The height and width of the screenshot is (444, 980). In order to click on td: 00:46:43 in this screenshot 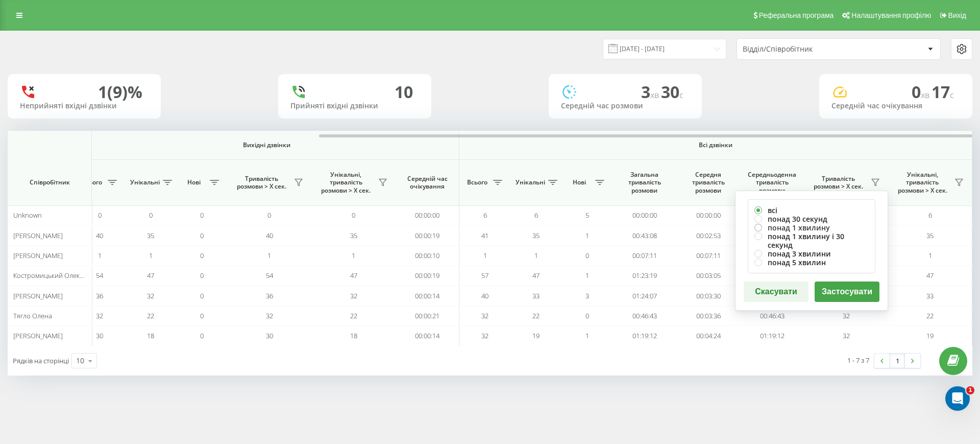, I will do `click(644, 316)`.